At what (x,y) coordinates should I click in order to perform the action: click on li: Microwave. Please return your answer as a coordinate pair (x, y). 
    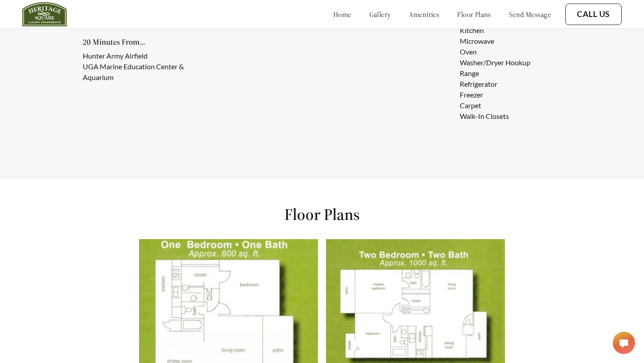
    Looking at the image, I should click on (502, 41).